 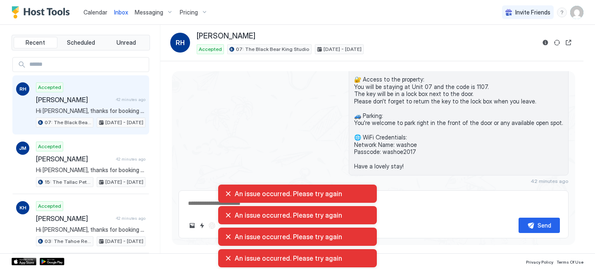 I want to click on span: Messaging, so click(x=149, y=12).